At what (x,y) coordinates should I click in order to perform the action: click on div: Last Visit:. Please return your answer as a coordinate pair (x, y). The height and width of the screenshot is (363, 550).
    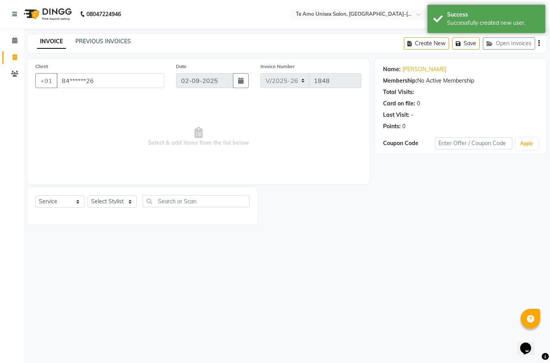
    Looking at the image, I should click on (396, 115).